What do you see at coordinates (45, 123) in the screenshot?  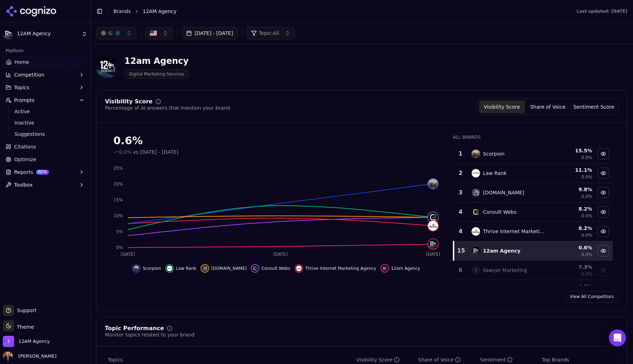 I see `a: Inactive` at bounding box center [45, 123].